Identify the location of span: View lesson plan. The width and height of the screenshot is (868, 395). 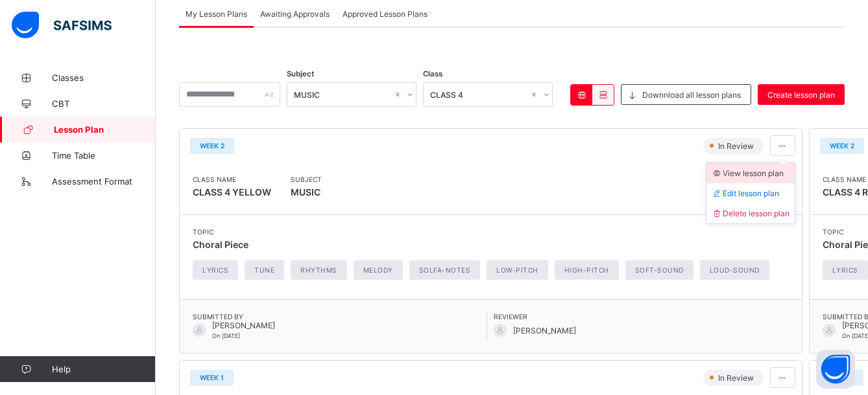
(747, 173).